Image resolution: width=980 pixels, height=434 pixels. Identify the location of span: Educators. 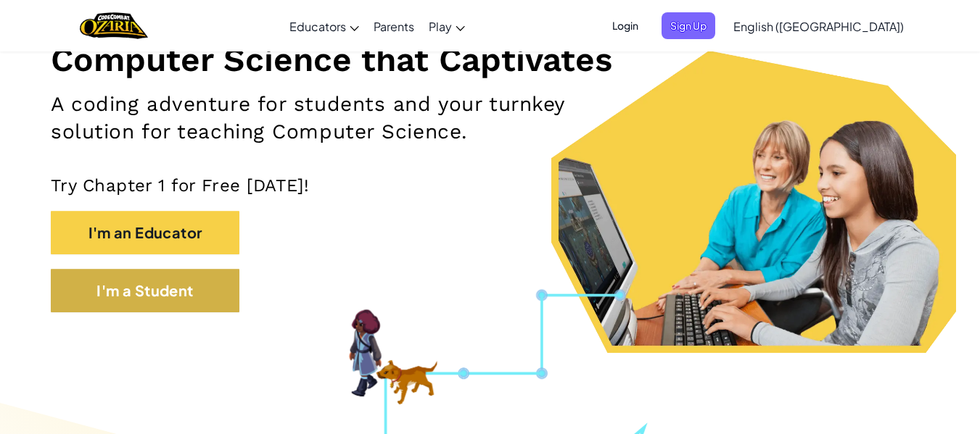
(317, 26).